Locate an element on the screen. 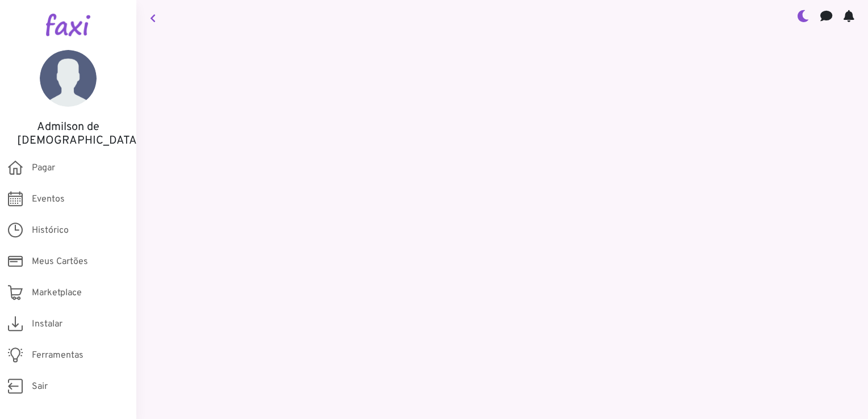  span: Pagar is located at coordinates (43, 168).